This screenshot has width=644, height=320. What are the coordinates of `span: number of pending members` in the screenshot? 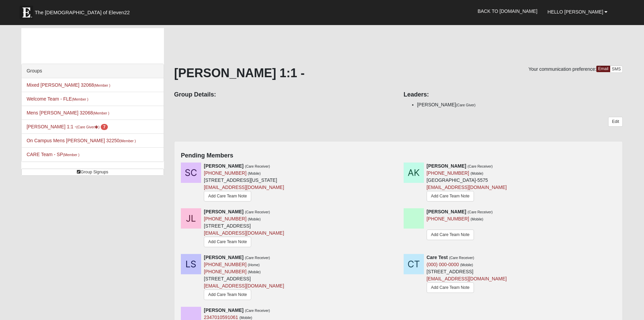 It's located at (104, 127).